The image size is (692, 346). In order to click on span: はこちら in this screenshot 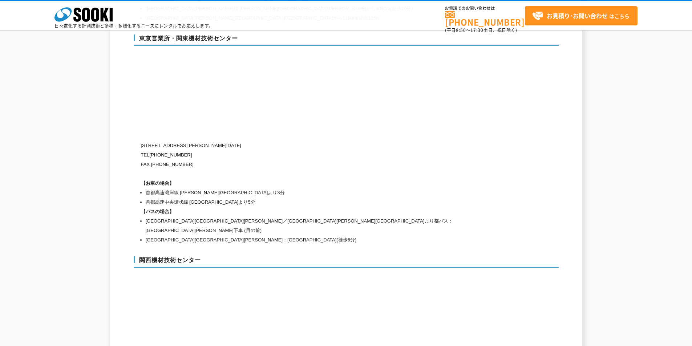, I will do `click(581, 16)`.